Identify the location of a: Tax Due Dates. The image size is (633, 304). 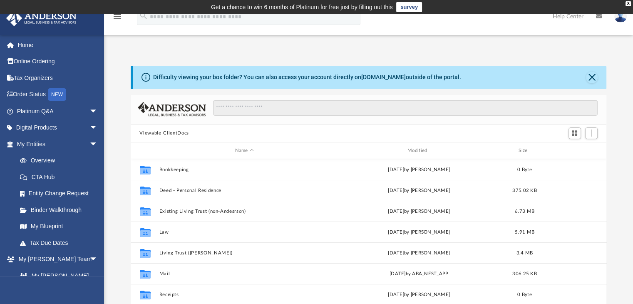
(61, 243).